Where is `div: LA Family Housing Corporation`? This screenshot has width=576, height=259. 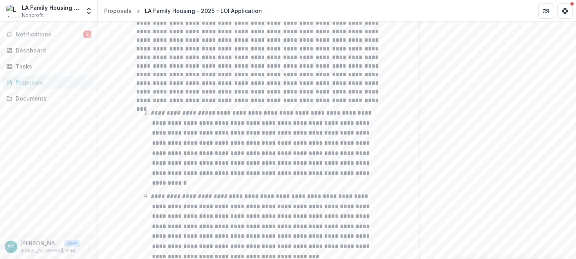
div: LA Family Housing Corporation is located at coordinates (51, 7).